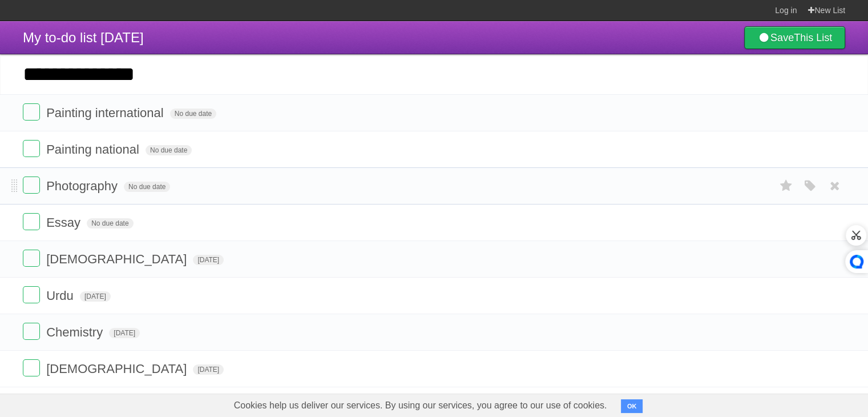  Describe the element at coordinates (84, 186) in the screenshot. I see `span: Photography` at that location.